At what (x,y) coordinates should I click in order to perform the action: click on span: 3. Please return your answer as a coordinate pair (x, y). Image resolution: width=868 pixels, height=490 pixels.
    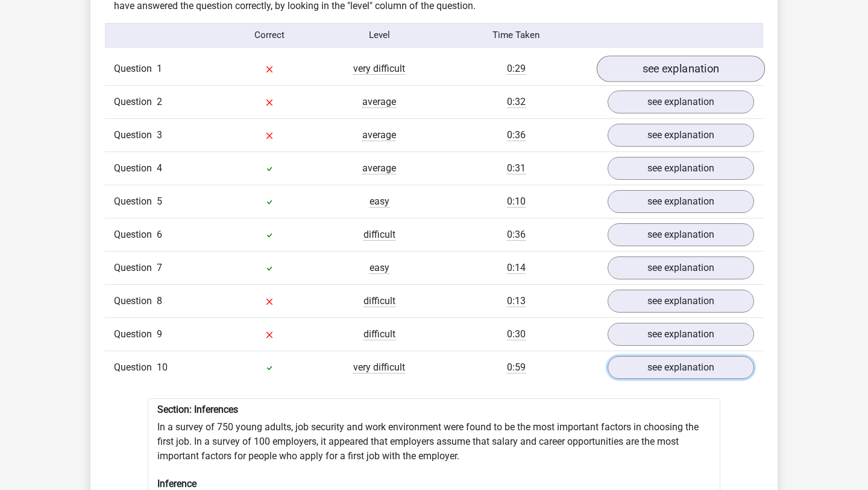
    Looking at the image, I should click on (159, 134).